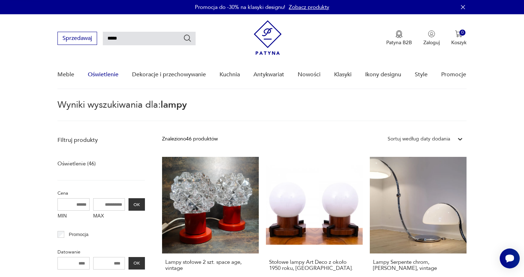  Describe the element at coordinates (421, 75) in the screenshot. I see `a: Style` at that location.